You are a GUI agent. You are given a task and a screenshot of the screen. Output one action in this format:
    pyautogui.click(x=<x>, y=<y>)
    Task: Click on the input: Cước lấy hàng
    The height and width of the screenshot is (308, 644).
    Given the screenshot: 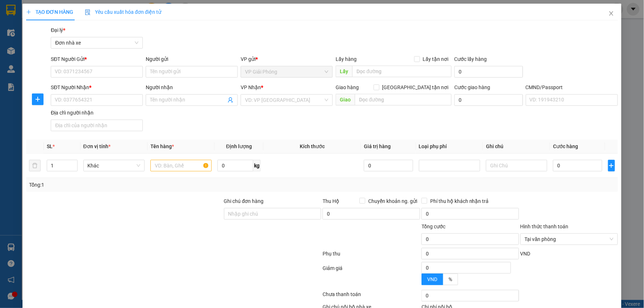 What is the action you would take?
    pyautogui.click(x=489, y=72)
    